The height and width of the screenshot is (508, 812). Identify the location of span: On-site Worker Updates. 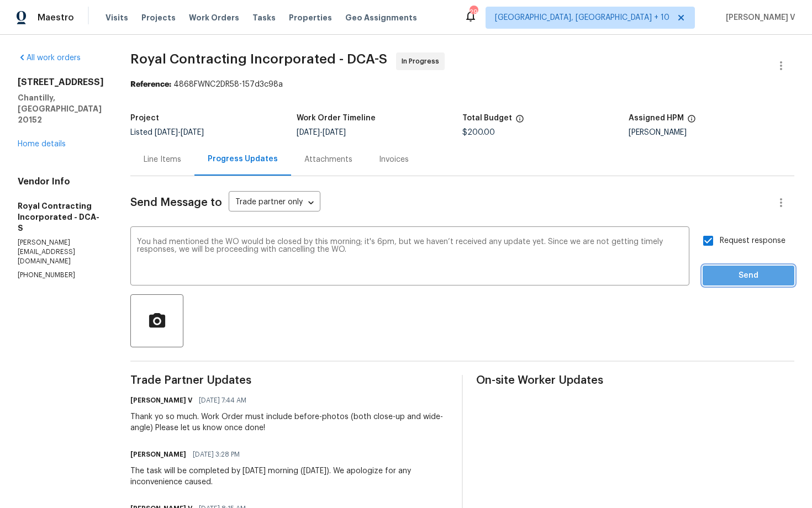
(636, 381).